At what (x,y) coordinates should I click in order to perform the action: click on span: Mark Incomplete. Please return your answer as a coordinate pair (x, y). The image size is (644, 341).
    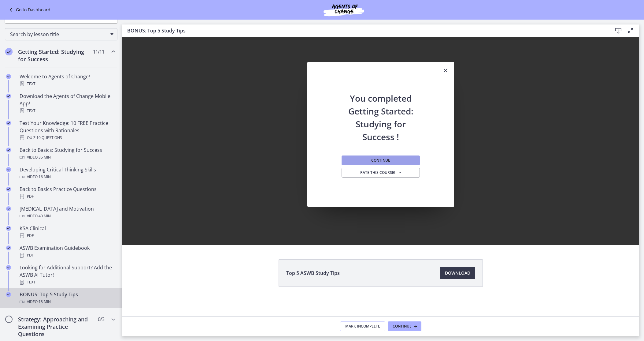
    Looking at the image, I should click on (363, 326).